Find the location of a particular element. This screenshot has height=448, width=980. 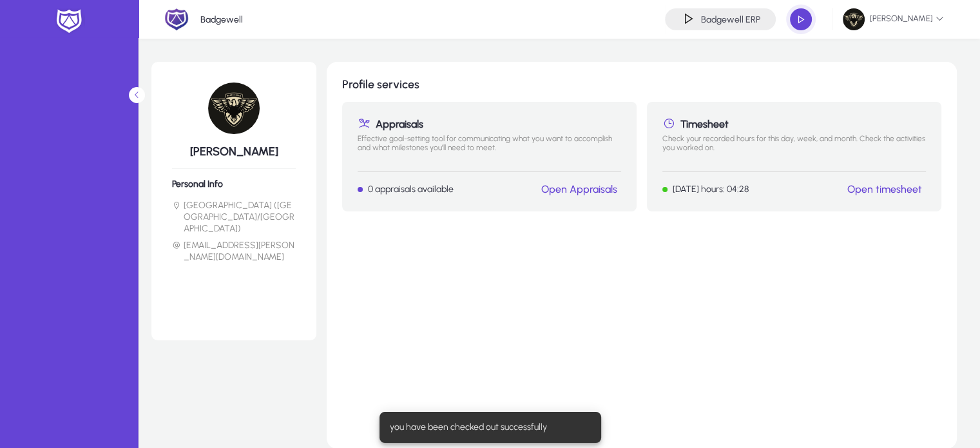

h6: Personal Info is located at coordinates (234, 184).